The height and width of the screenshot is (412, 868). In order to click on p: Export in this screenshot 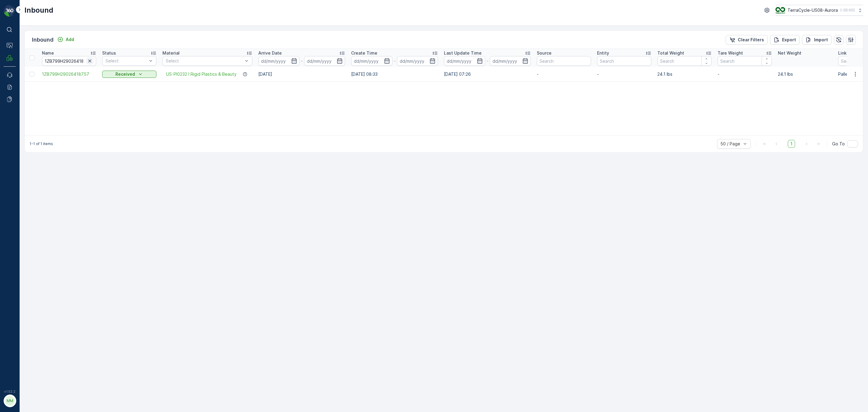, I will do `click(789, 40)`.